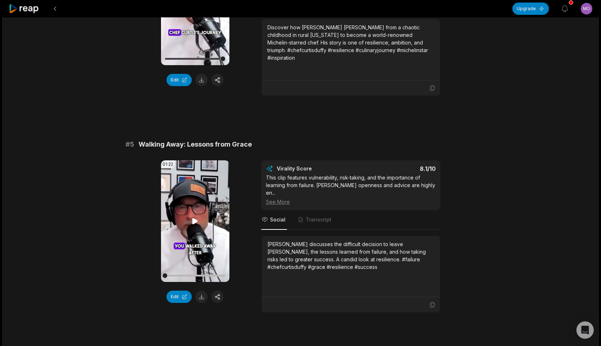 The height and width of the screenshot is (346, 601). What do you see at coordinates (195, 144) in the screenshot?
I see `span: Walking Away: Lessons from Grace` at bounding box center [195, 144].